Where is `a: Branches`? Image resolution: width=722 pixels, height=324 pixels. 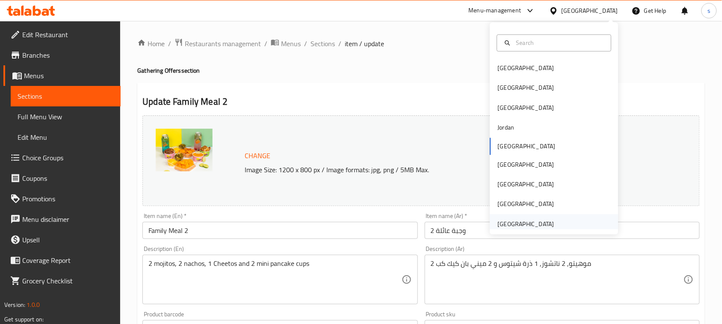
a: Branches is located at coordinates (62, 55).